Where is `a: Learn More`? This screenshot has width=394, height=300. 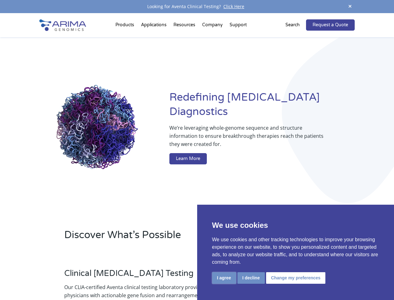
a: Learn More is located at coordinates (188, 159).